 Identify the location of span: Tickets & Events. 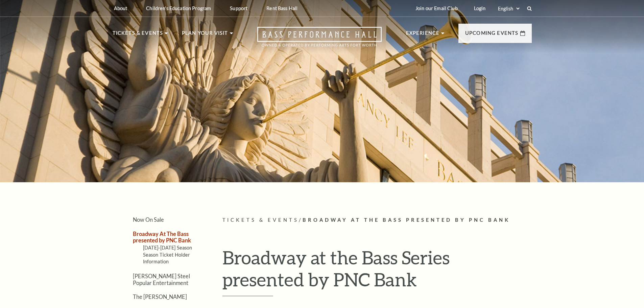
(261, 220).